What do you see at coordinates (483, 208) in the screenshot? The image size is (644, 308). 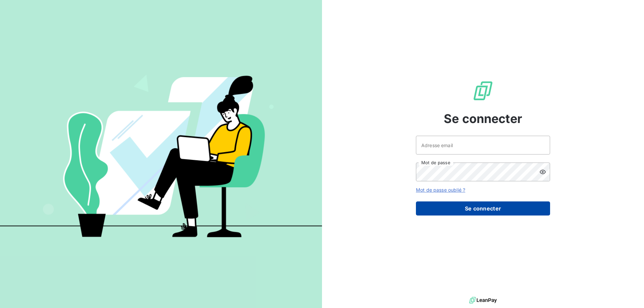 I see `button: Se connecter` at bounding box center [483, 208].